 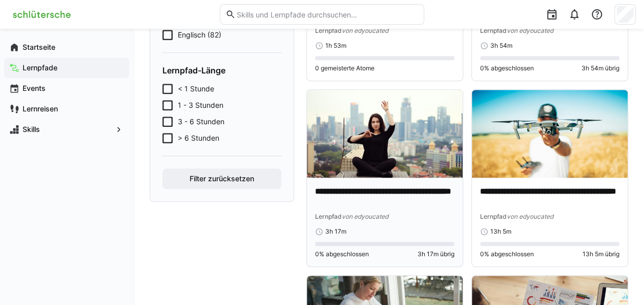 I want to click on button: Filter zurücksetzen, so click(x=222, y=178).